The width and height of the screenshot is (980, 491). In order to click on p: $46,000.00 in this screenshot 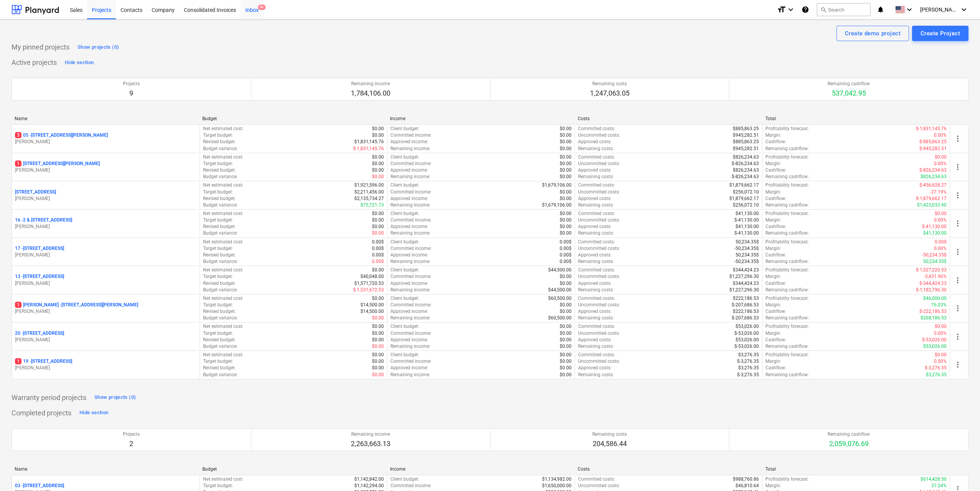, I will do `click(935, 298)`.